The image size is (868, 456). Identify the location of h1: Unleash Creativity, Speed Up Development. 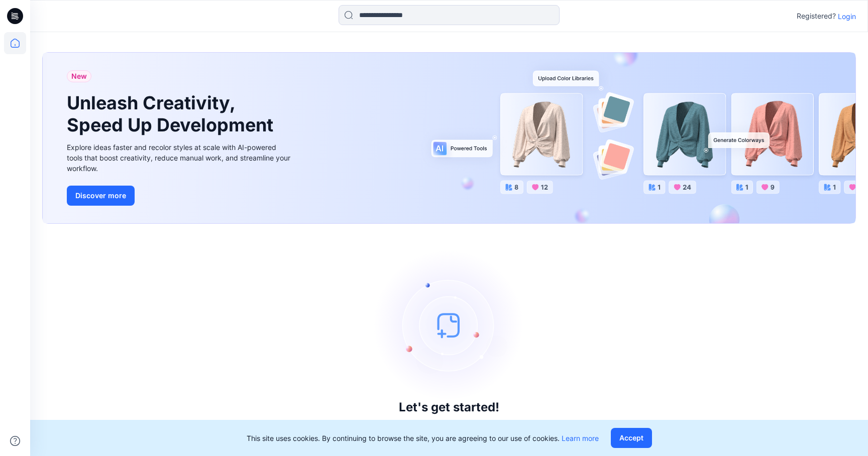
(172, 114).